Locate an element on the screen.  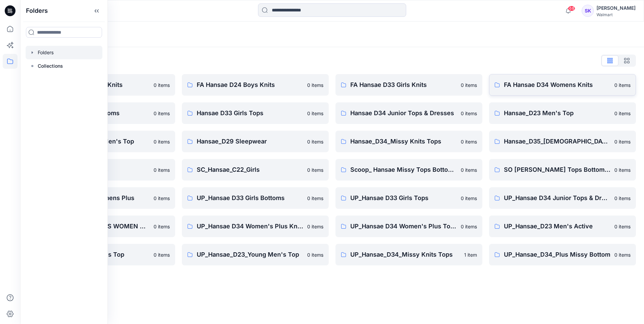
a: Hansae D34 Junior Tops & Dresses0 items is located at coordinates (409, 113).